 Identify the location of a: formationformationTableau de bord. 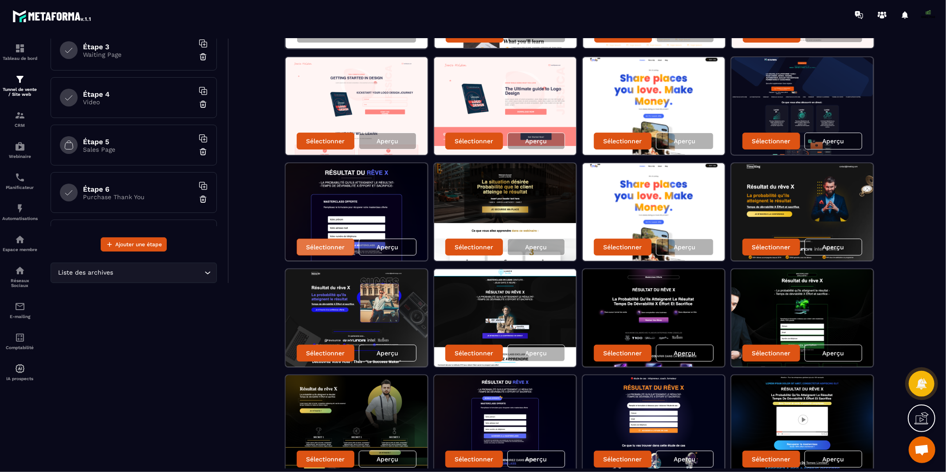
(20, 52).